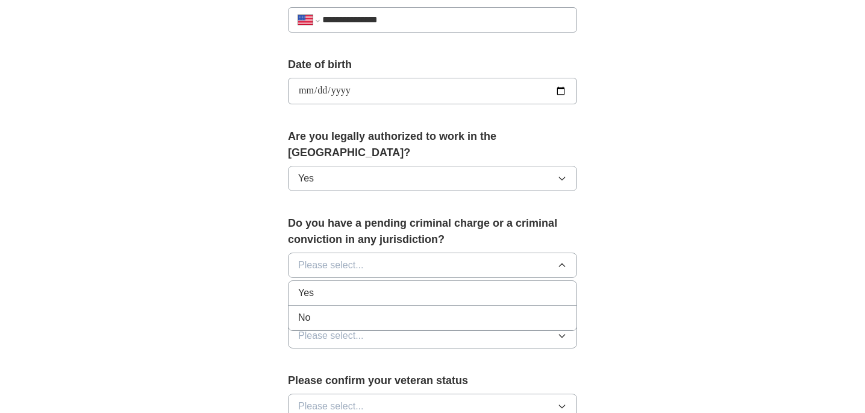 The image size is (865, 413). Describe the element at coordinates (433, 178) in the screenshot. I see `button: Yes` at that location.